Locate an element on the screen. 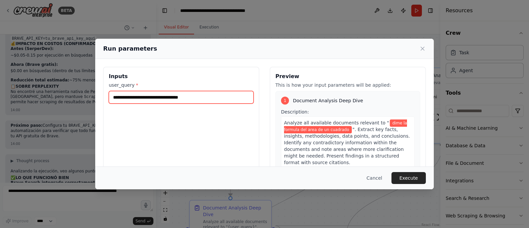 This screenshot has width=529, height=228. div: 1 is located at coordinates (285, 100).